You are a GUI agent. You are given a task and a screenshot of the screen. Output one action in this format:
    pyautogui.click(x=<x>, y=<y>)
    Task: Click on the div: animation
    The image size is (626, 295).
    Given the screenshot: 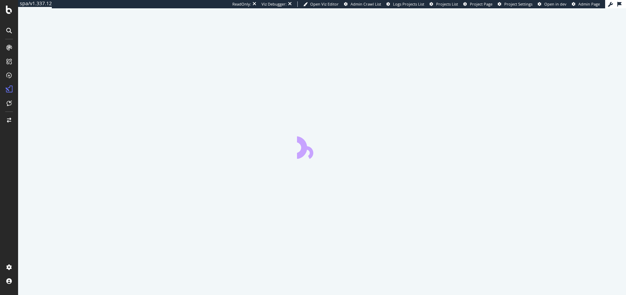 What is the action you would take?
    pyautogui.click(x=322, y=146)
    